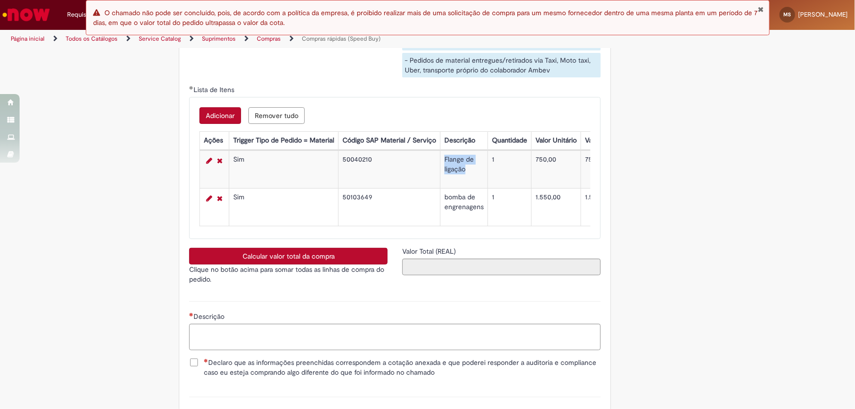  Describe the element at coordinates (209, 161) in the screenshot. I see `a: Editar Linha 1` at that location.